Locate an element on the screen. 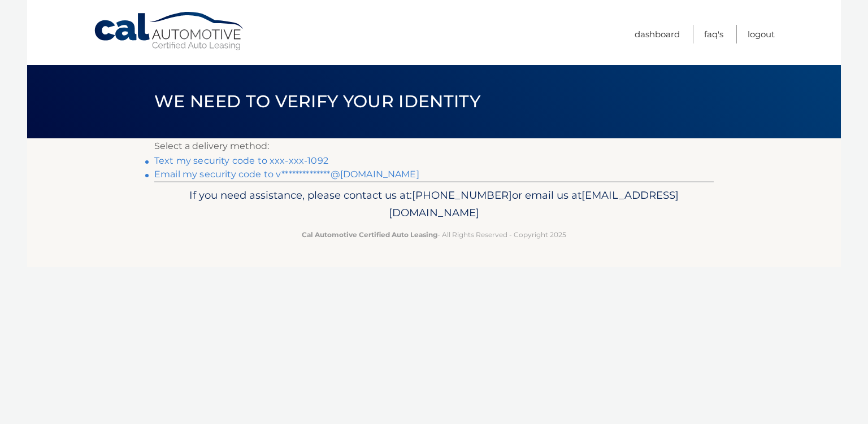 This screenshot has height=424, width=868. a: Cal Automotive is located at coordinates (170, 31).